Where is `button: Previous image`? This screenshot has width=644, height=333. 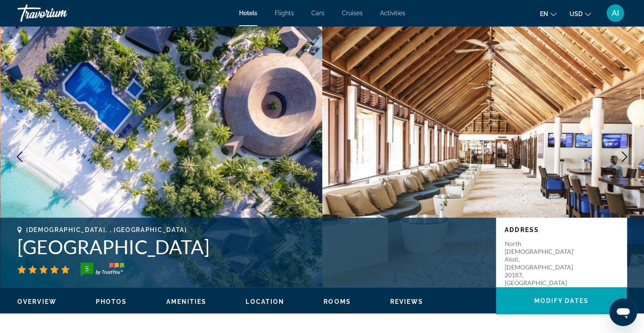 button: Previous image is located at coordinates (20, 157).